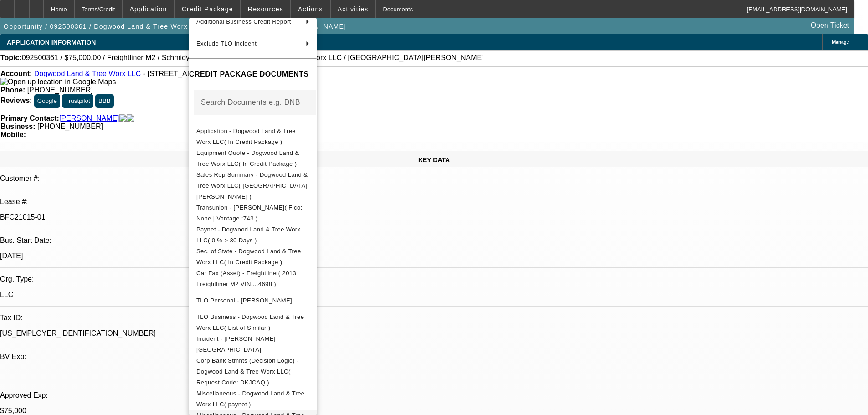 The image size is (868, 415). I want to click on span: Equipment Quote - Dogwood Land & Tree Worx LLC( In Credit Package ), so click(247, 158).